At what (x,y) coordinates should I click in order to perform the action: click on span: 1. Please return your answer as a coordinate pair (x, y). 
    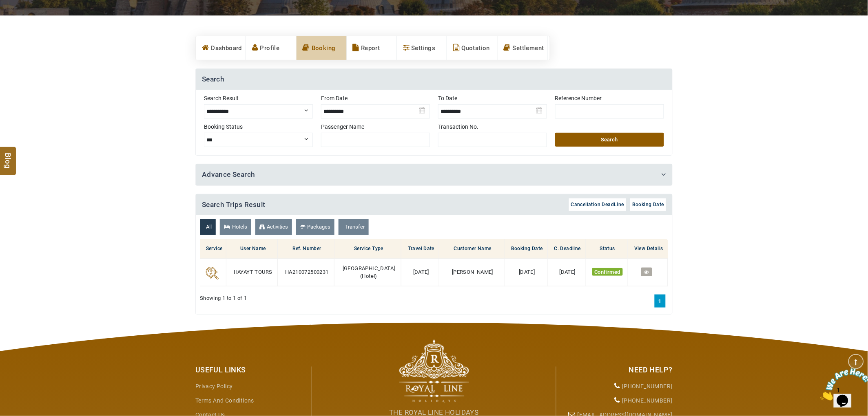
    Looking at the image, I should click on (5, 6).